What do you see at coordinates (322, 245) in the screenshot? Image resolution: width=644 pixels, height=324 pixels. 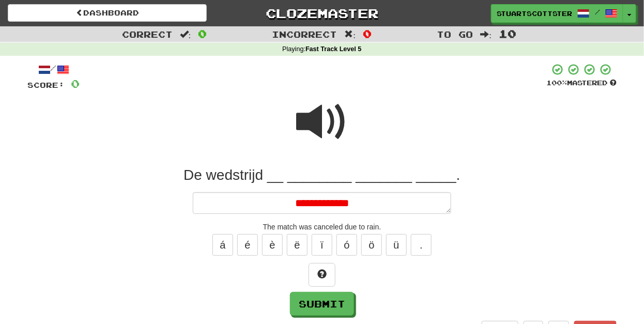 I see `button: ï` at bounding box center [322, 245].